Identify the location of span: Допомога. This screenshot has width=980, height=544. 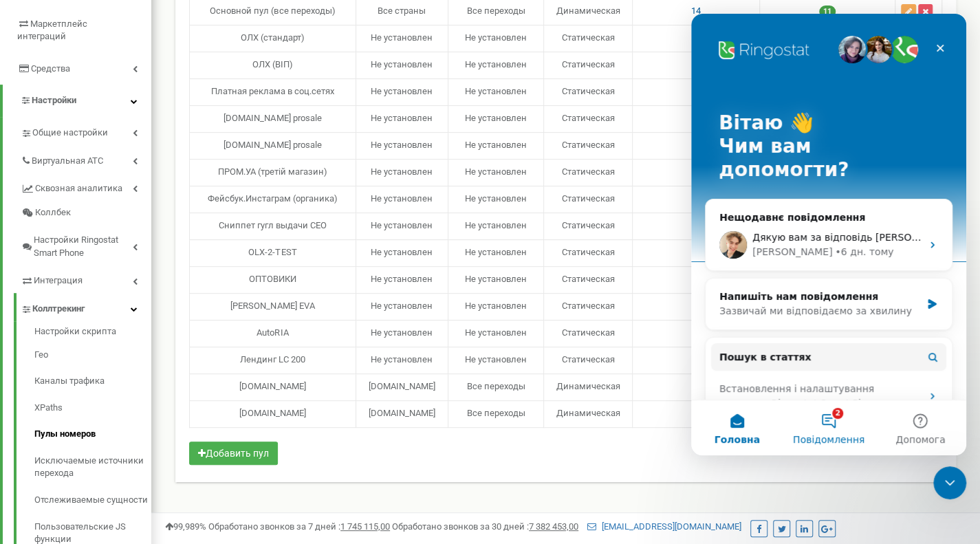
(229, 425).